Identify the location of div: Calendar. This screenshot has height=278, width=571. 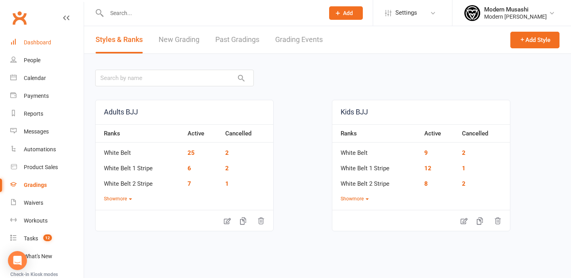
(35, 78).